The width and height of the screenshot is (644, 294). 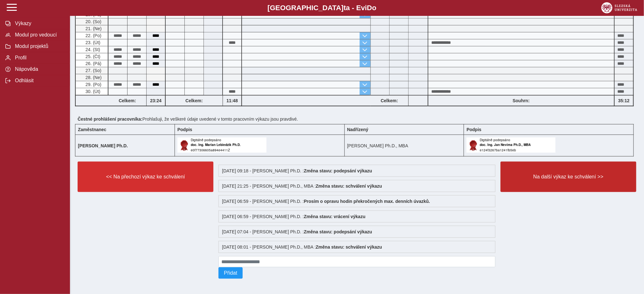 What do you see at coordinates (358, 130) in the screenshot?
I see `b: Nadřízený` at bounding box center [358, 130].